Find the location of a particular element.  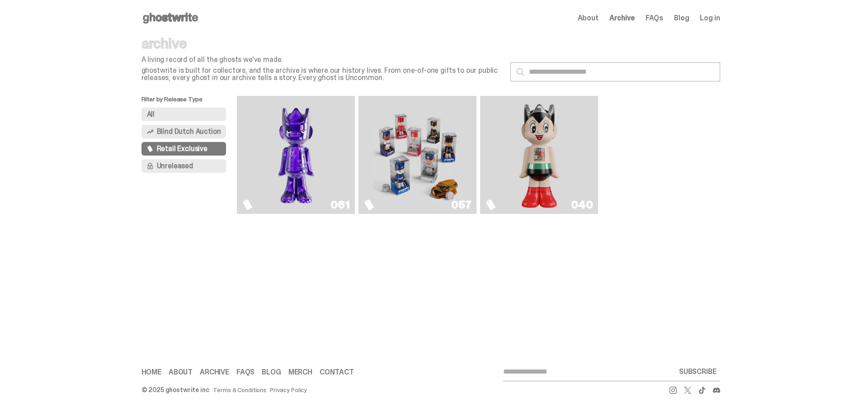

p: A living record of all the ghosts we've made. is located at coordinates (322, 59).